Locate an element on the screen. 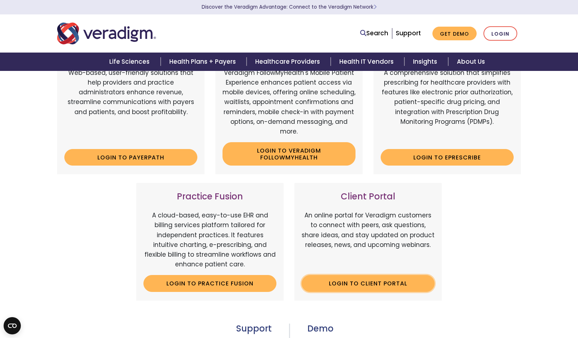  h3: Support is located at coordinates (164, 328).